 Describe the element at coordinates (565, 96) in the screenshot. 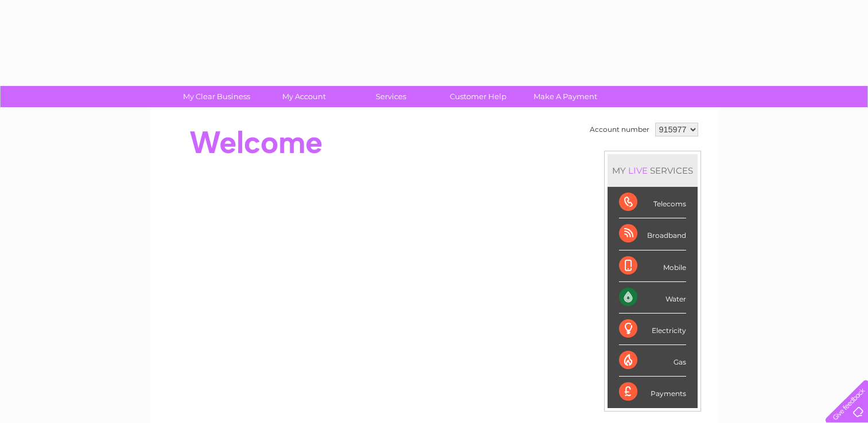

I see `a: Make A Payment` at that location.